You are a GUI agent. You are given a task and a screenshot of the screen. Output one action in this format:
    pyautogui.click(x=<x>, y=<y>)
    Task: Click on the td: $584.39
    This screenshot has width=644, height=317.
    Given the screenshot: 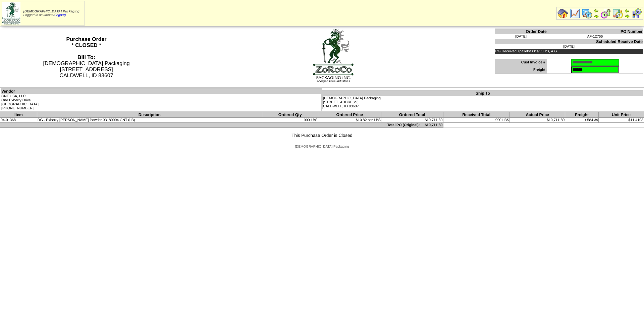 What is the action you would take?
    pyautogui.click(x=582, y=120)
    